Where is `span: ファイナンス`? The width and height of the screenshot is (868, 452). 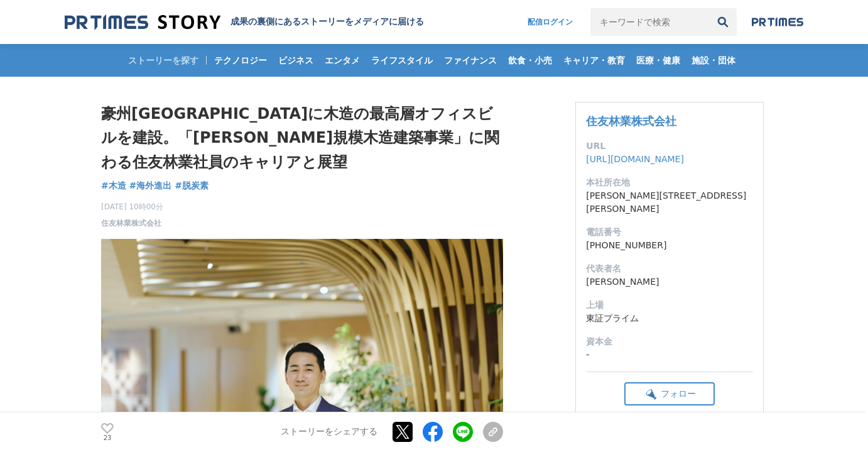 span: ファイナンス is located at coordinates (470, 60).